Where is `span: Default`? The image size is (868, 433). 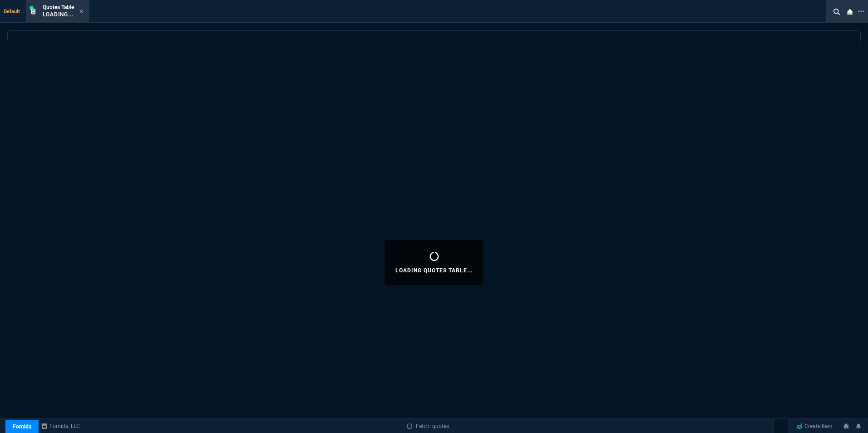
span: Default is located at coordinates (14, 11).